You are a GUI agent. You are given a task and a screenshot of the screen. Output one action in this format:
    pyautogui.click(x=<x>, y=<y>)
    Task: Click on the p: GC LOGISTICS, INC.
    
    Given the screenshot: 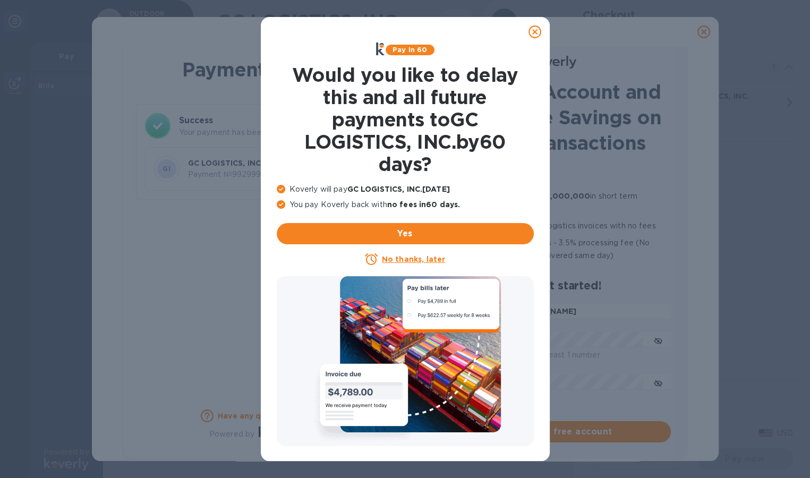 What is the action you would take?
    pyautogui.click(x=242, y=163)
    